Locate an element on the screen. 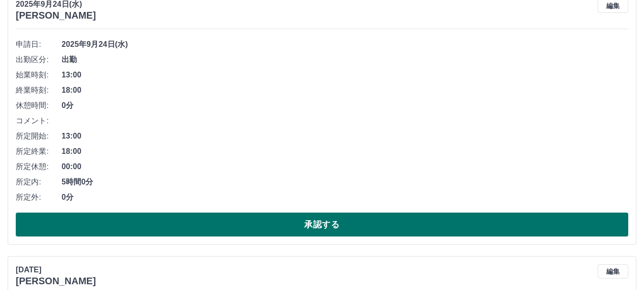 Image resolution: width=644 pixels, height=290 pixels. span: 所定内: is located at coordinates (39, 182).